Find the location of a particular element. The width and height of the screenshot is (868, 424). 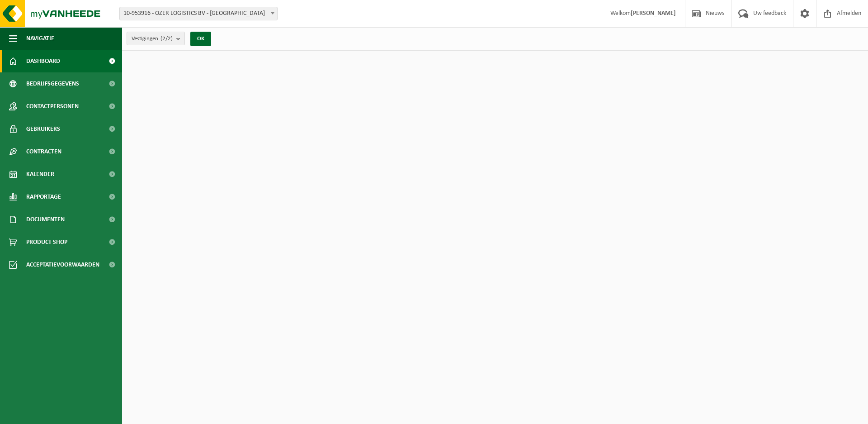

span: Gebruikers is located at coordinates (43, 129).